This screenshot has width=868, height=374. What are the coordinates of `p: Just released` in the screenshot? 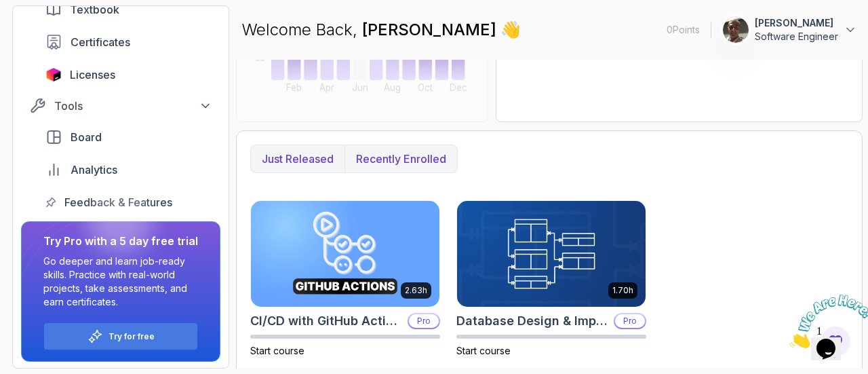 It's located at (298, 159).